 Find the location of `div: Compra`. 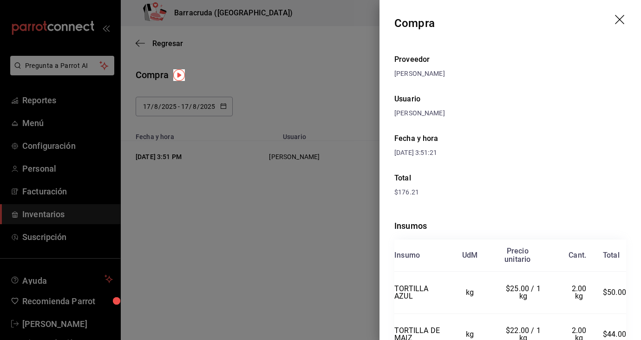

div: Compra is located at coordinates (415, 23).